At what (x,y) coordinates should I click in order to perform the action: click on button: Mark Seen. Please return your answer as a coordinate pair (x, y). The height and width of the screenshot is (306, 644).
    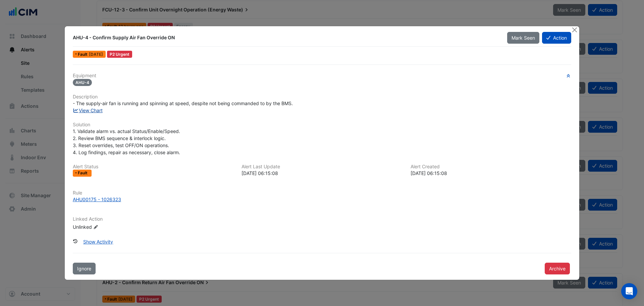
    Looking at the image, I should click on (523, 38).